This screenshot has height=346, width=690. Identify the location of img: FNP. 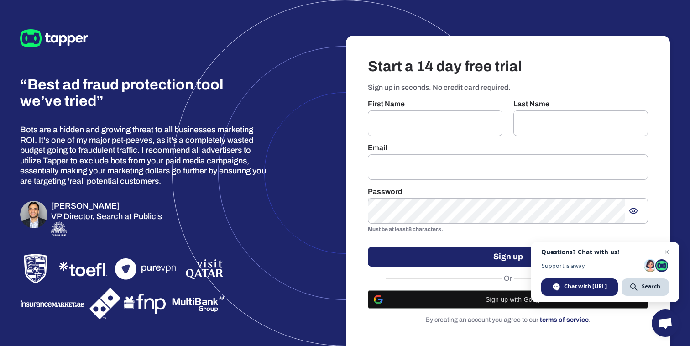
(146, 304).